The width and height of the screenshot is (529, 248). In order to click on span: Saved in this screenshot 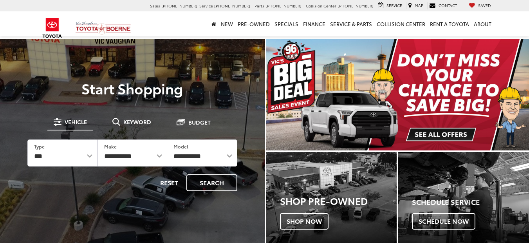, I will do `click(485, 5)`.